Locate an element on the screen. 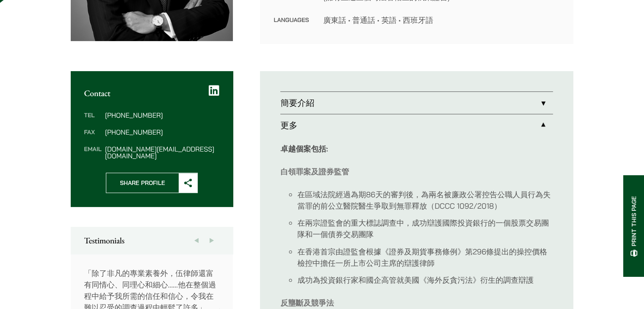  button: Previous is located at coordinates (196, 241).